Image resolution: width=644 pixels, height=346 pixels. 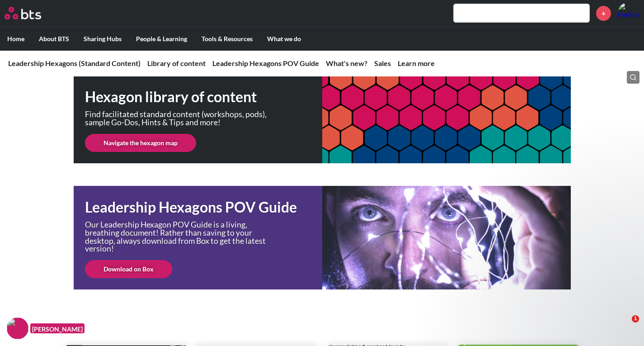 What do you see at coordinates (74, 63) in the screenshot?
I see `a: Leadership Hexagons (Standard Content)` at bounding box center [74, 63].